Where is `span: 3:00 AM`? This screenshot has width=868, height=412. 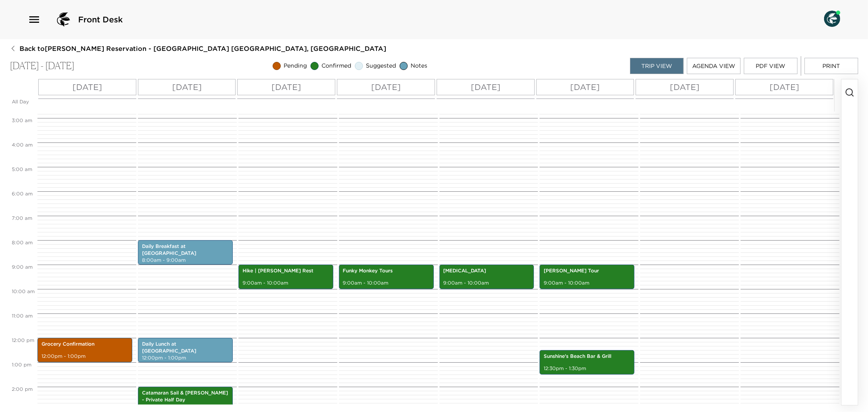 span: 3:00 AM is located at coordinates (22, 120).